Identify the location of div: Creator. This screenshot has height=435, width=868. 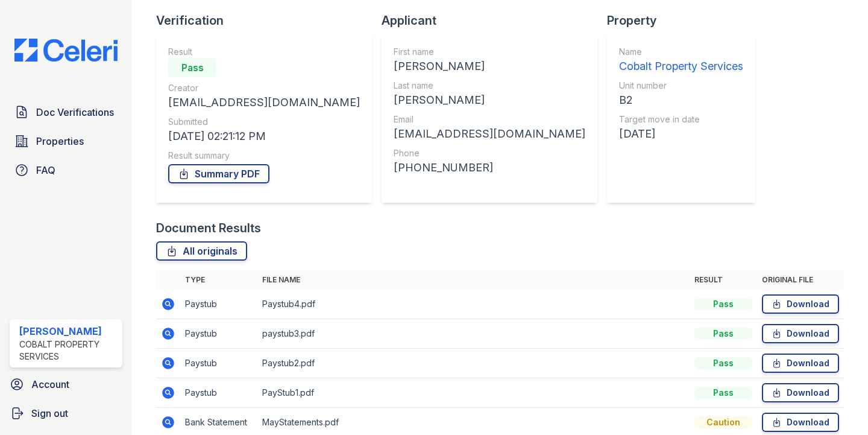
(264, 88).